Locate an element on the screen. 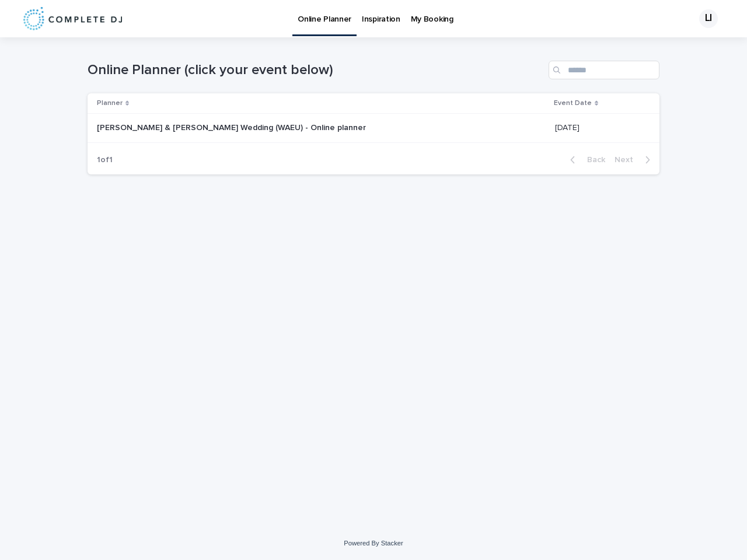 This screenshot has height=560, width=747. h1: Online Planner (click your event below) is located at coordinates (316, 70).